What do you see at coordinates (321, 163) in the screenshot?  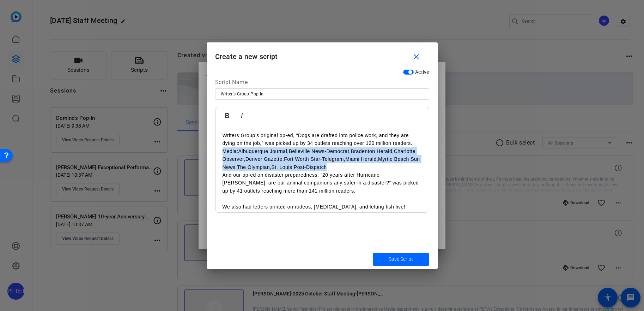 I see `a: Myrtle Beach Sun News` at bounding box center [321, 163].